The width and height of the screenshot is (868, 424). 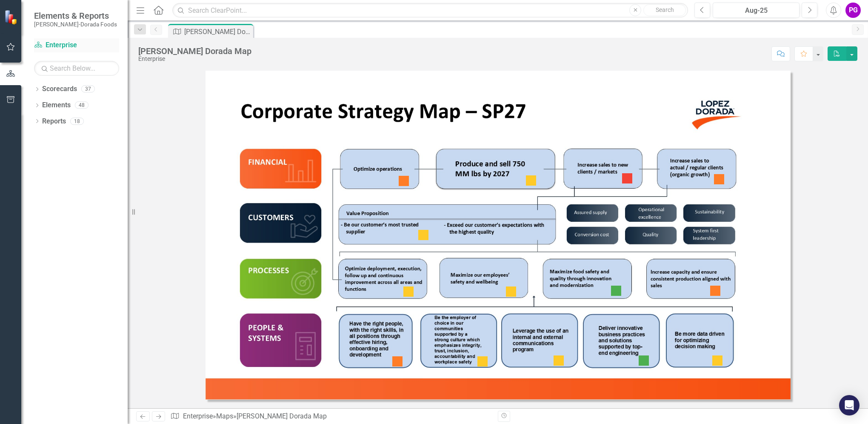 What do you see at coordinates (77, 121) in the screenshot?
I see `div: 18` at bounding box center [77, 121].